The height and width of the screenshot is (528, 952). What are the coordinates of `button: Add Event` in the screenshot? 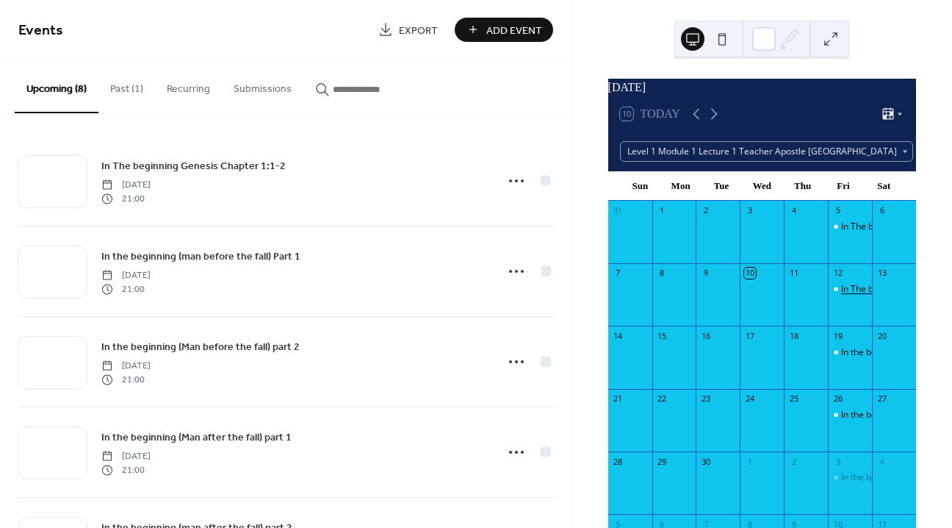 It's located at (504, 29).